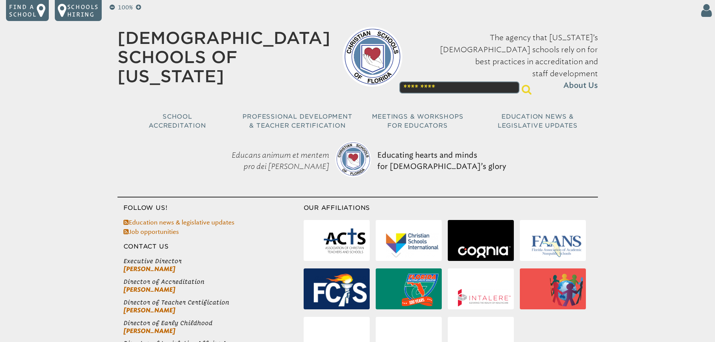 The height and width of the screenshot is (342, 715). What do you see at coordinates (179, 222) in the screenshot?
I see `a: Education news & legislative updates` at bounding box center [179, 222].